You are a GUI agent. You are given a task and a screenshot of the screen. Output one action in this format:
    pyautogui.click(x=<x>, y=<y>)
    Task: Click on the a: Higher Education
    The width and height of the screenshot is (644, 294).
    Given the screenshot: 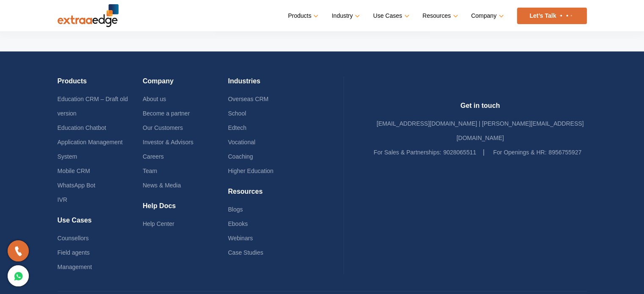 What is the action you would take?
    pyautogui.click(x=250, y=171)
    